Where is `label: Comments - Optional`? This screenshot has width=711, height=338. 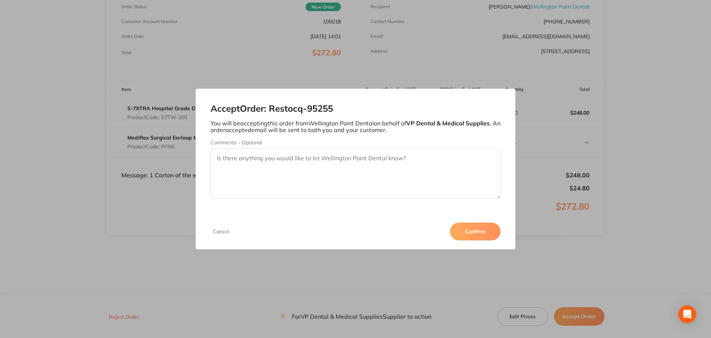
label: Comments - Optional is located at coordinates (355, 142).